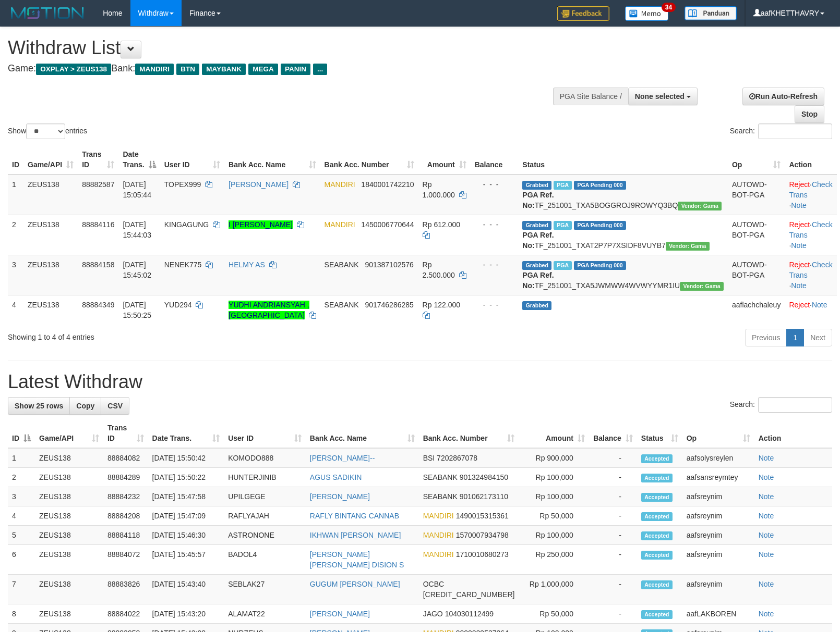 The image size is (840, 632). I want to click on td: 88884232, so click(125, 497).